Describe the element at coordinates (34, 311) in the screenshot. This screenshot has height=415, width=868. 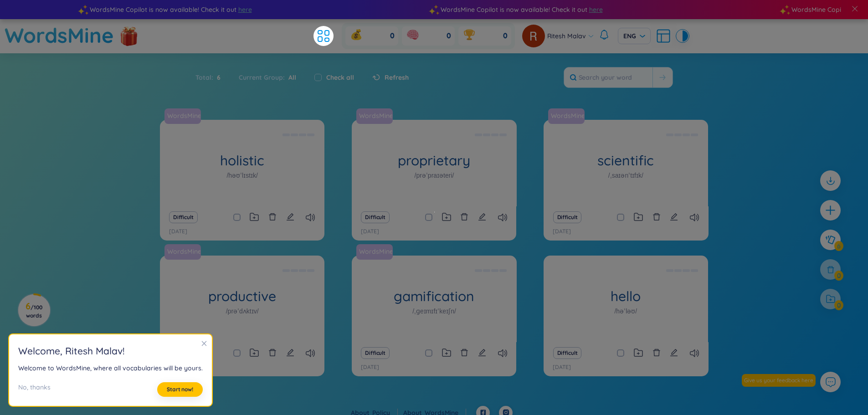
I see `span: / 100 words` at that location.